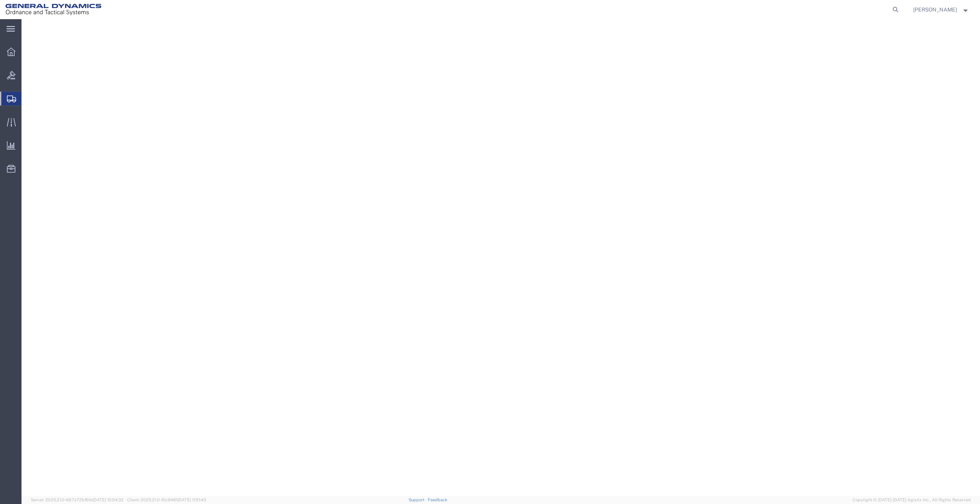 This screenshot has height=504, width=980. I want to click on a: Feedback, so click(437, 500).